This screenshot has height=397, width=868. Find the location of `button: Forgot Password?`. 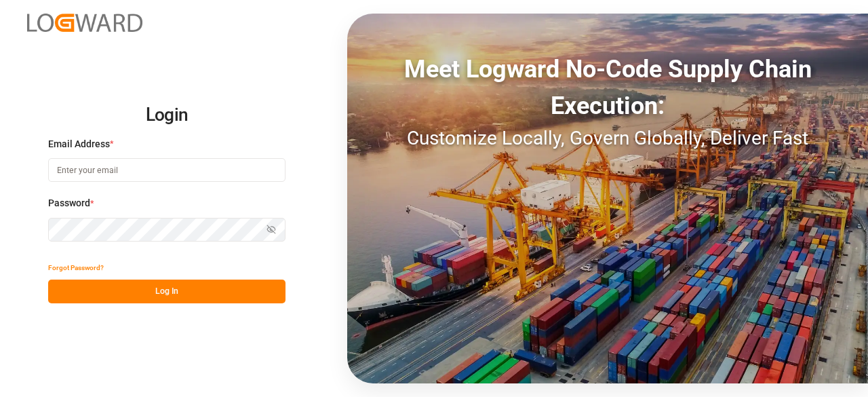

button: Forgot Password? is located at coordinates (76, 268).